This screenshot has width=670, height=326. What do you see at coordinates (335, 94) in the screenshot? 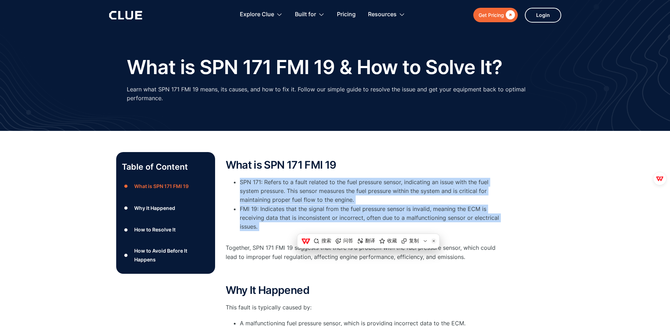
I see `p: Learn what SPN 171 FMI 19 means, its causes, and how to fix it. Follow our simple guide to resolv...` at bounding box center [335, 94].